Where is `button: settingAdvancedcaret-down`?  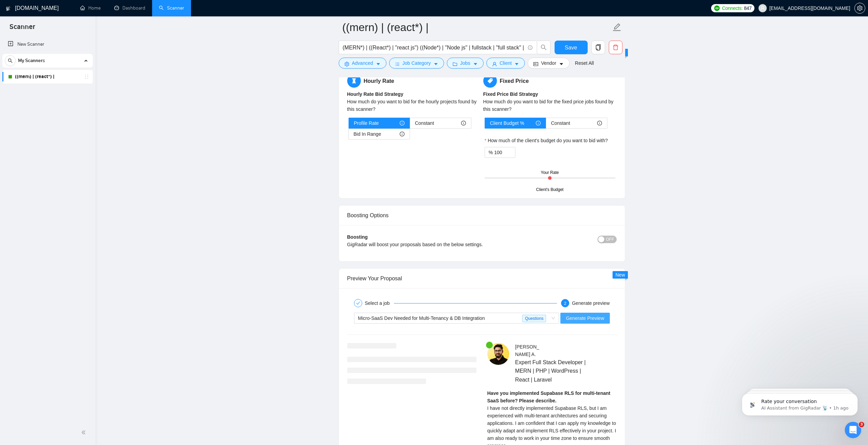
button: settingAdvancedcaret-down is located at coordinates (363, 63).